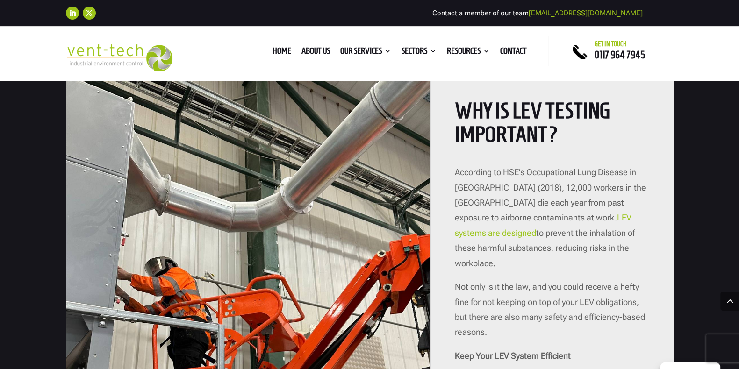  I want to click on a: Resources, so click(468, 53).